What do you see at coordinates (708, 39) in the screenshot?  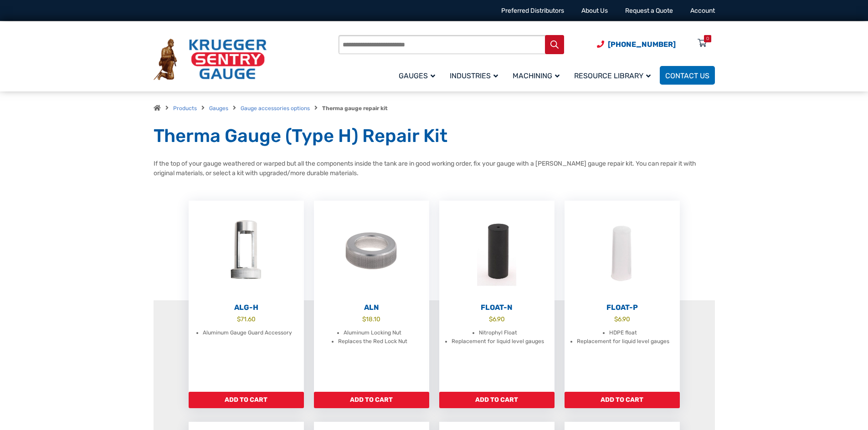 I see `div: 0` at bounding box center [708, 39].